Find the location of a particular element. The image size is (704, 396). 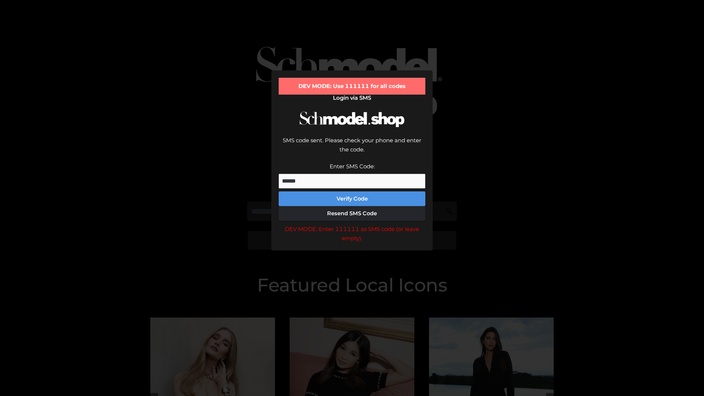

div: SMS code sent. Please check your phone and enter the code. is located at coordinates (352, 148).